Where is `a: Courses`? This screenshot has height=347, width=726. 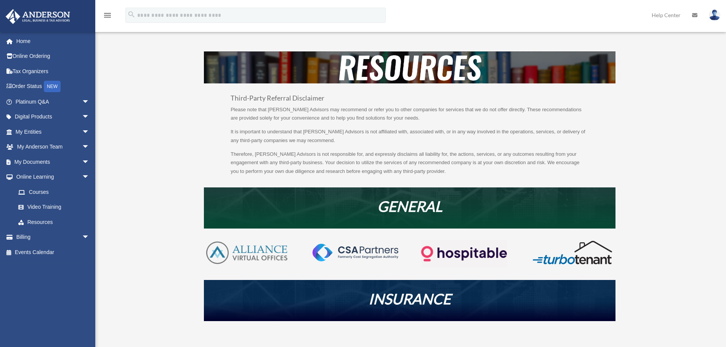 a: Courses is located at coordinates (56, 192).